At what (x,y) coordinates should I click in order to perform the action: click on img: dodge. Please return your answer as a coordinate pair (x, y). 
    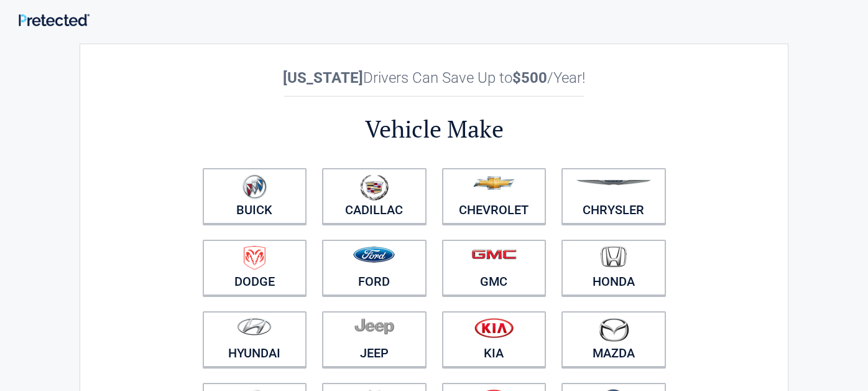
    Looking at the image, I should click on (254, 258).